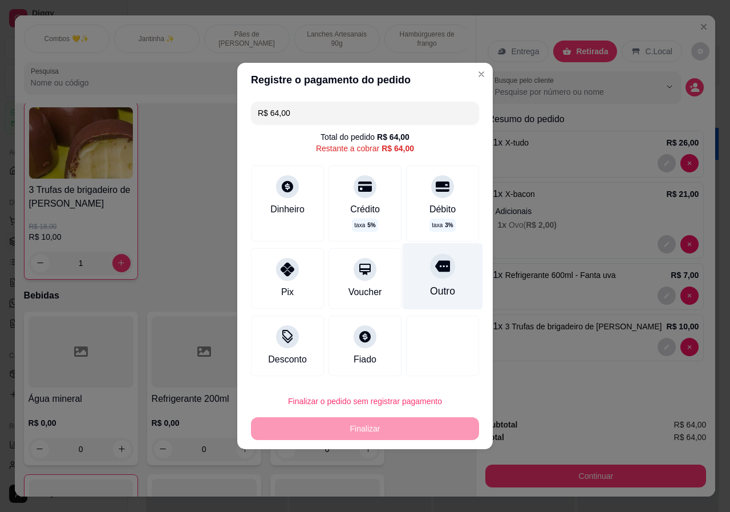 Image resolution: width=730 pixels, height=512 pixels. Describe the element at coordinates (365, 292) in the screenshot. I see `div: Voucher` at that location.